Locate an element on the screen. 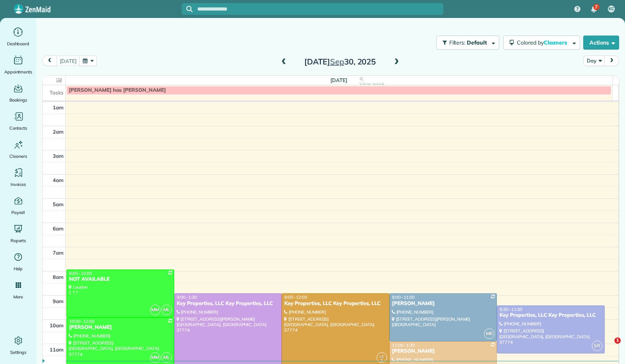 This screenshot has width=625, height=364. button: Colored byCleaners is located at coordinates (542, 43).